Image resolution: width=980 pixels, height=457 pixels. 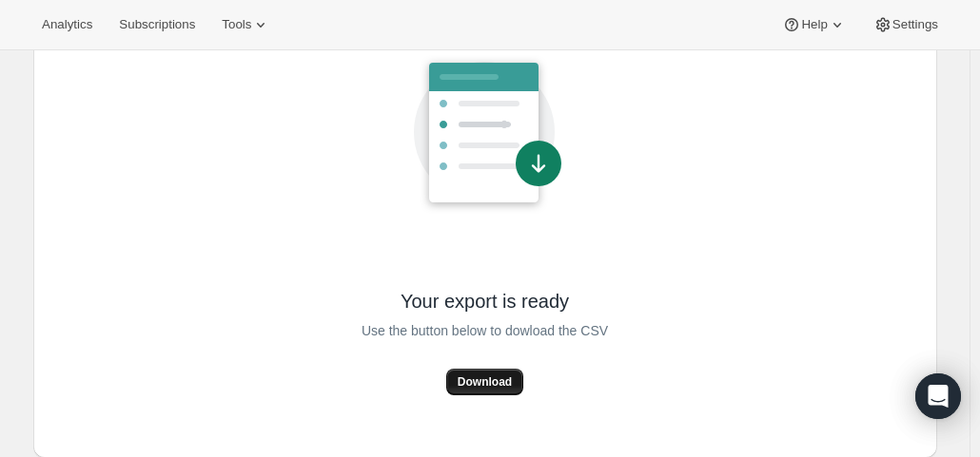 I want to click on button: Analytics, so click(x=66, y=24).